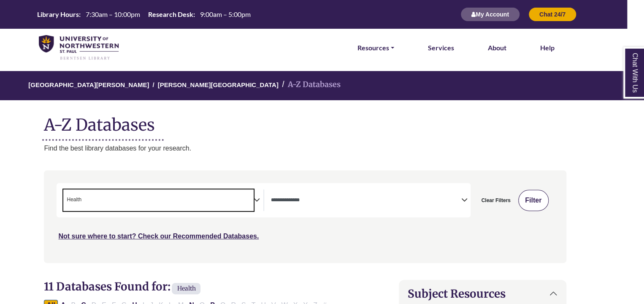  What do you see at coordinates (490, 15) in the screenshot?
I see `button: My Account` at bounding box center [490, 15].